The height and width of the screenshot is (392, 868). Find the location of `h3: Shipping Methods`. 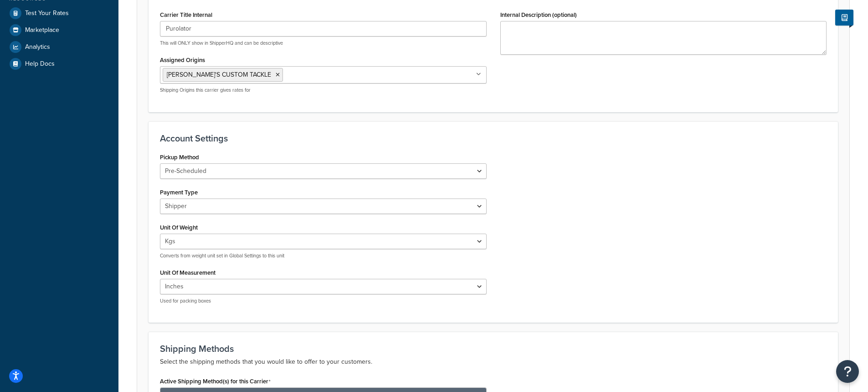

h3: Shipping Methods is located at coordinates (493, 348).